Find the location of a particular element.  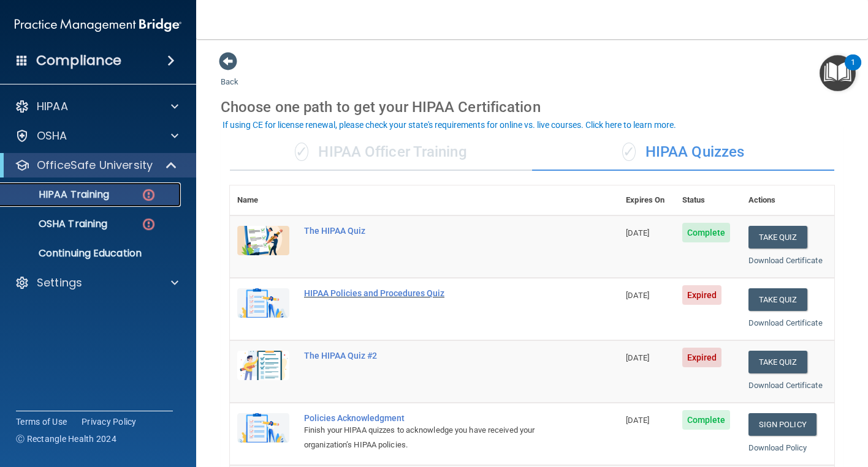

div: Finish your HIPAA quizzes to acknowledge you have received your organization’s HIPAA policies. is located at coordinates (430, 437).